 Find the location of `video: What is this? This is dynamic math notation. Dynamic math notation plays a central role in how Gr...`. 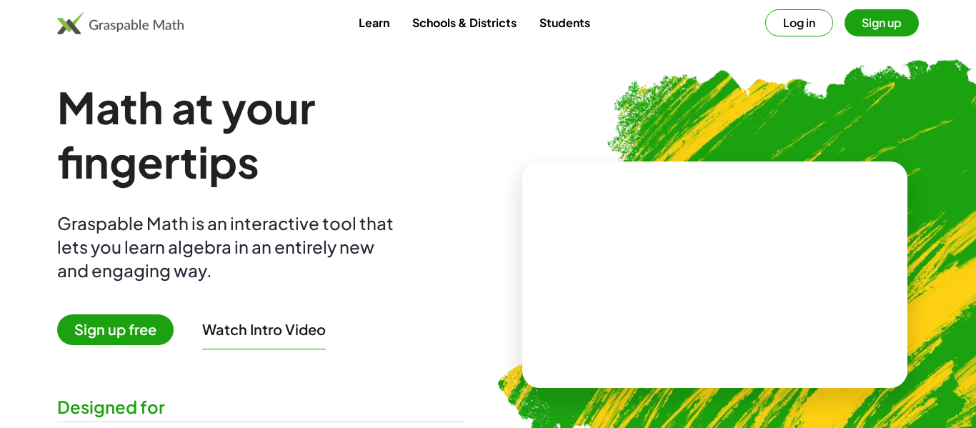

video: What is this? This is dynamic math notation. Dynamic math notation plays a central role in how Gr... is located at coordinates (715, 275).